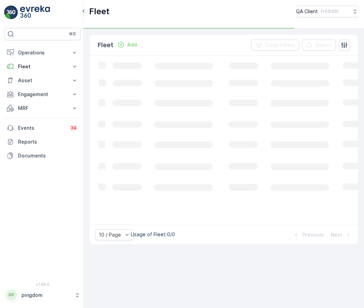 This screenshot has width=364, height=308. Describe the element at coordinates (42, 156) in the screenshot. I see `a: Documents` at that location.